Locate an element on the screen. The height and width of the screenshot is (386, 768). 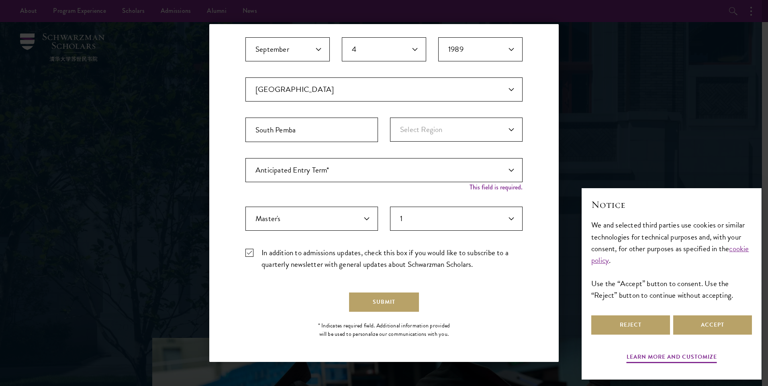
h2: Notice is located at coordinates (671, 205).